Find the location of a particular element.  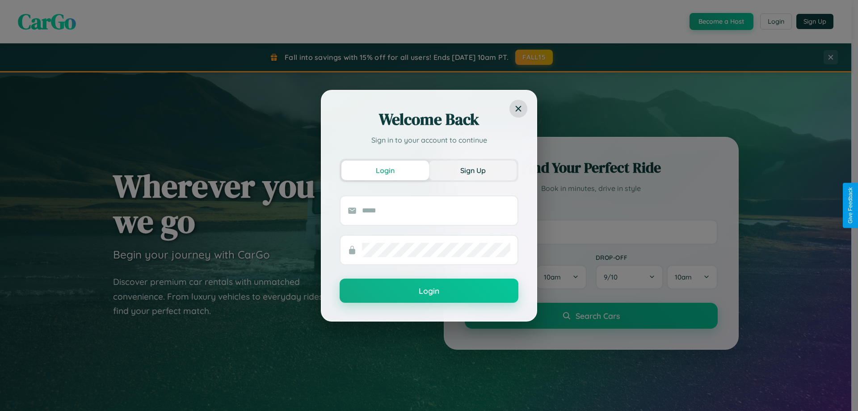

div: Give Feedback is located at coordinates (851, 205).